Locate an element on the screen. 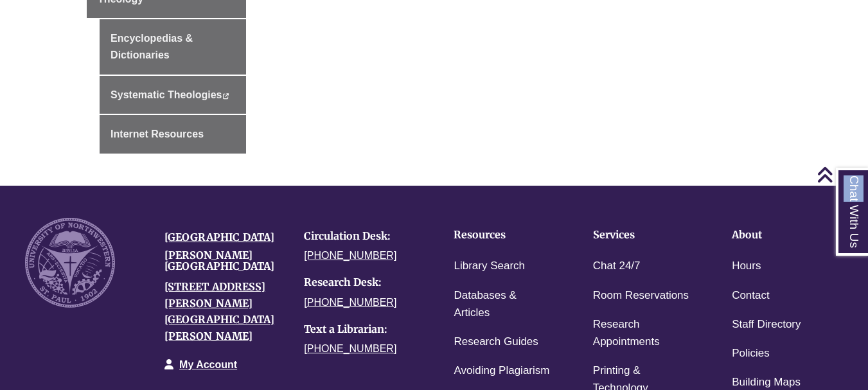  h4: About is located at coordinates (781, 236).